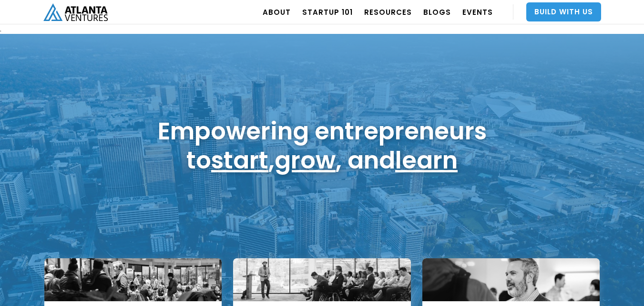 The height and width of the screenshot is (306, 644). What do you see at coordinates (240, 160) in the screenshot?
I see `a: start` at bounding box center [240, 160].